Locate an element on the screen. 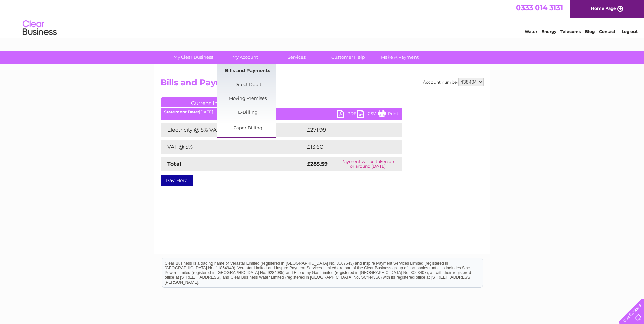 Image resolution: width=644 pixels, height=324 pixels. div: Account number is located at coordinates (453, 82).